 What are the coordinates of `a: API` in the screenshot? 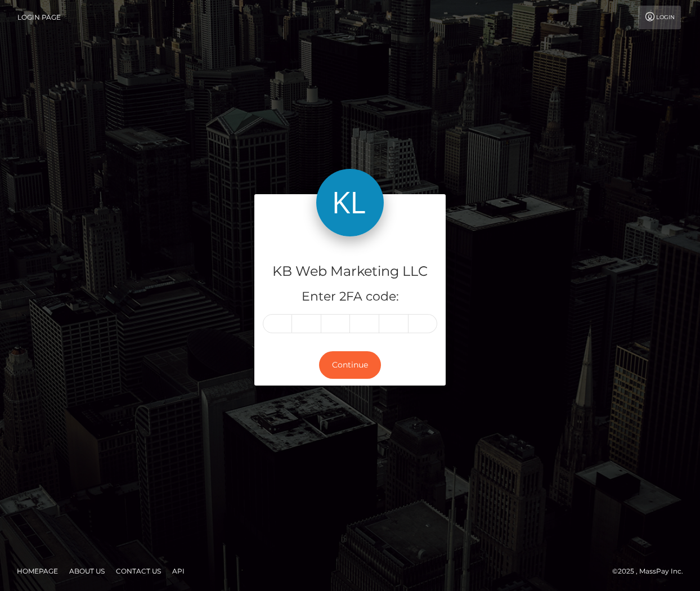 It's located at (178, 571).